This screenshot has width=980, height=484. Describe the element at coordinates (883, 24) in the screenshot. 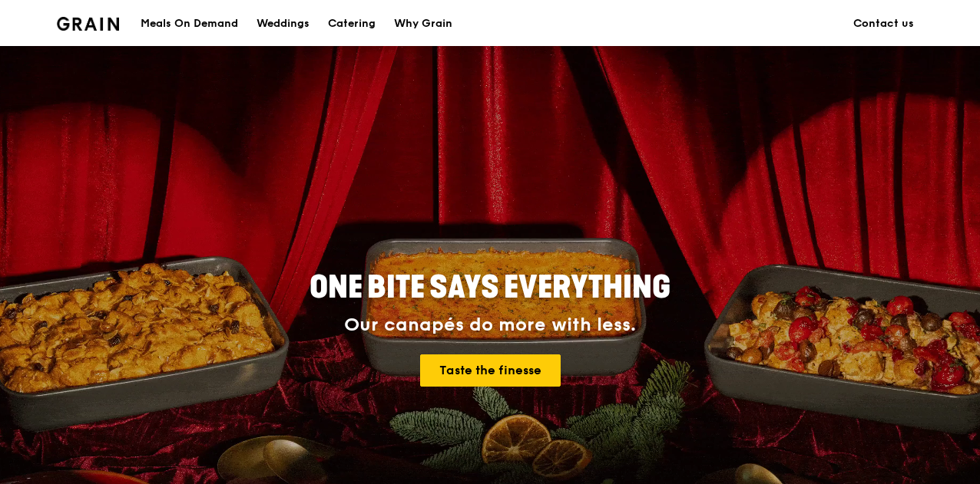

I see `a: Contact us` at that location.